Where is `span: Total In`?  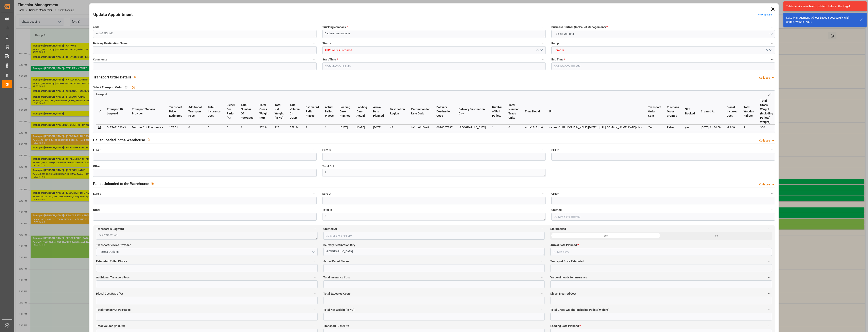 span: Total In is located at coordinates (327, 210).